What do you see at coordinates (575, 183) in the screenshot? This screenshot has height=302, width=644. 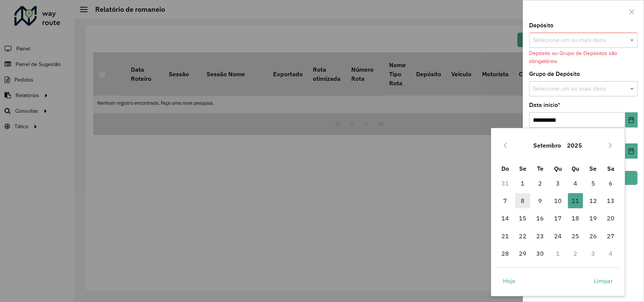 I see `span: 4` at bounding box center [575, 183].